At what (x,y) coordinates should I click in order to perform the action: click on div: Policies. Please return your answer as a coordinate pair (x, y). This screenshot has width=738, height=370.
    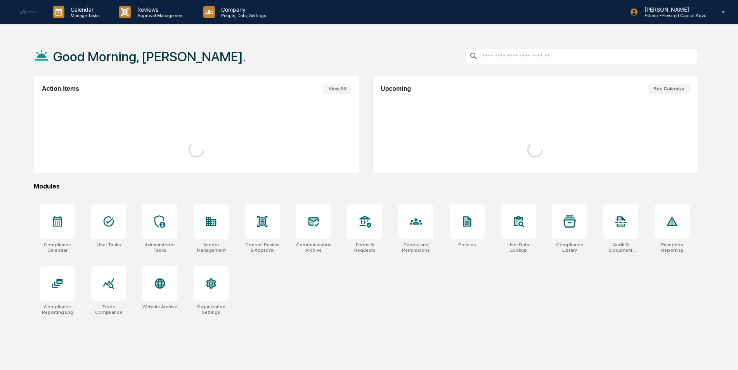
    Looking at the image, I should click on (467, 245).